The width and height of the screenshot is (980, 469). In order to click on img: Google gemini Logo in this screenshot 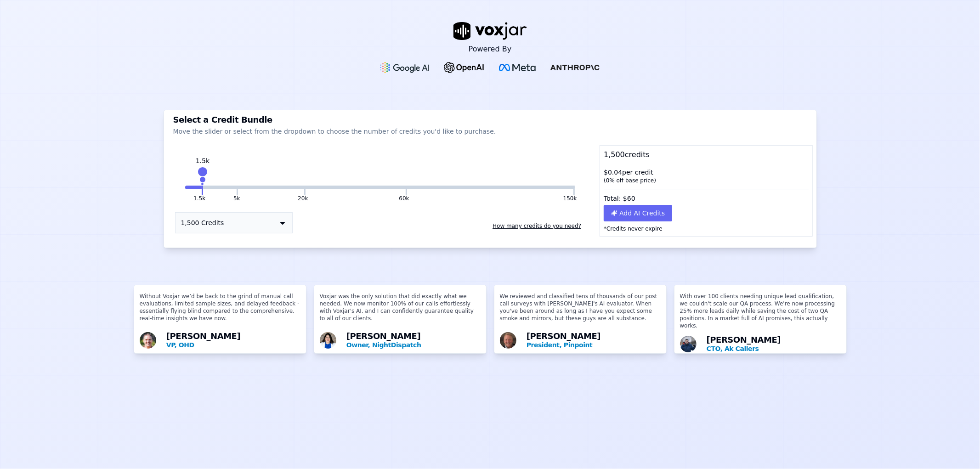, I will do `click(405, 67)`.